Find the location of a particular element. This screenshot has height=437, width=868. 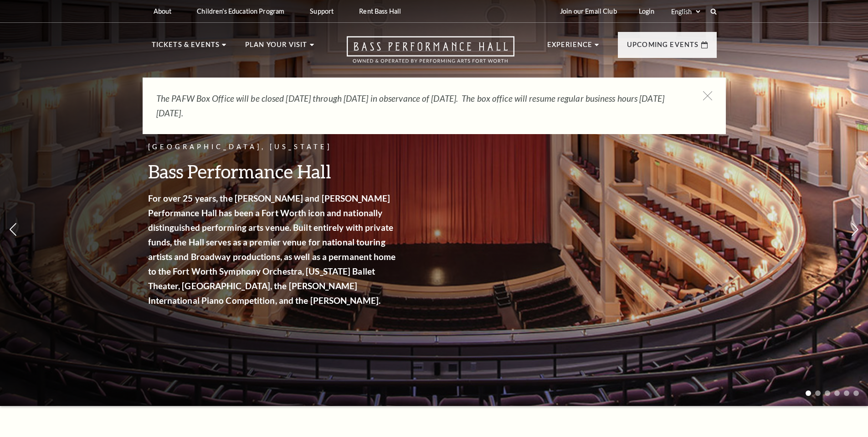

p: Plan Your Visit is located at coordinates (276, 48).